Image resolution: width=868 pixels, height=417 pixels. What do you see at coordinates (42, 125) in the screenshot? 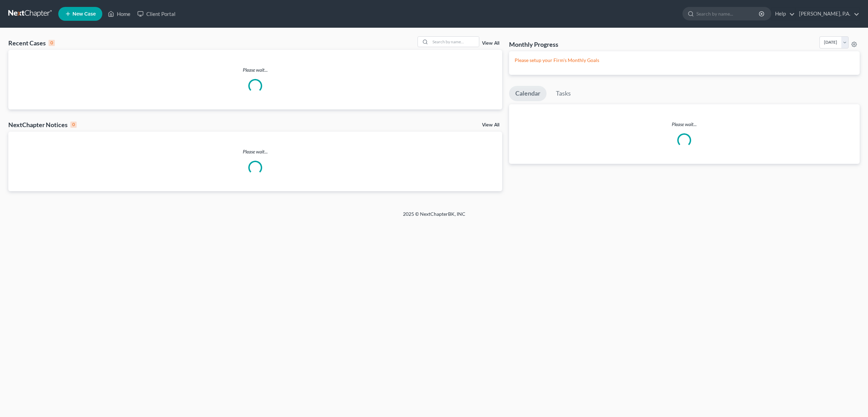
I see `div: NextChapter Notices` at bounding box center [42, 125].